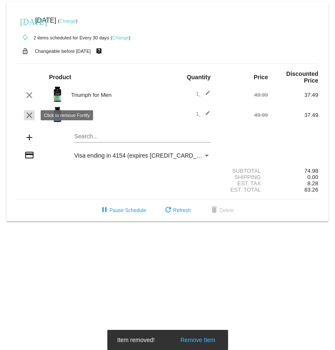 This screenshot has height=350, width=335. Describe the element at coordinates (311, 190) in the screenshot. I see `span: 83.26` at that location.